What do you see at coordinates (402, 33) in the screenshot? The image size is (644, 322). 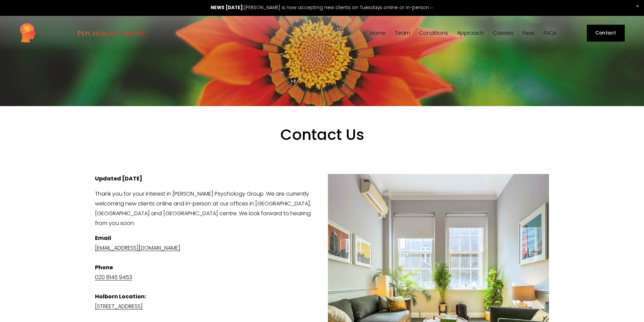 I see `span: Team` at bounding box center [402, 33].